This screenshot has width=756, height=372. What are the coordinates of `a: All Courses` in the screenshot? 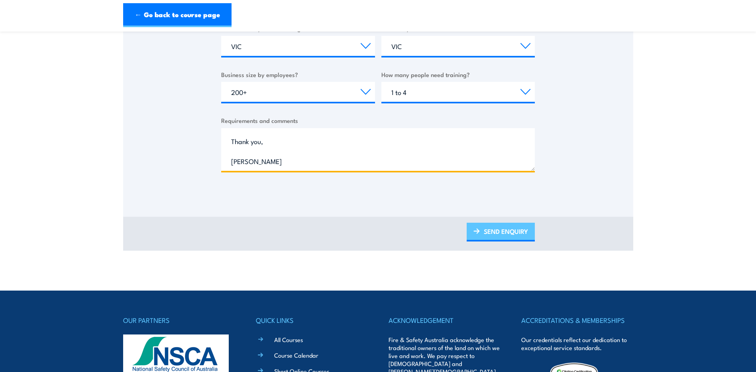 It's located at (289, 339).